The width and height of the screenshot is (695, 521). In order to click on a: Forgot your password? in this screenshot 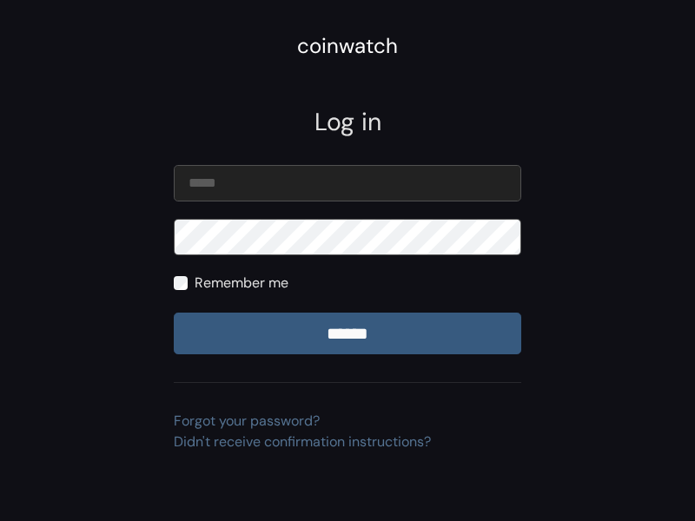, I will do `click(247, 420)`.